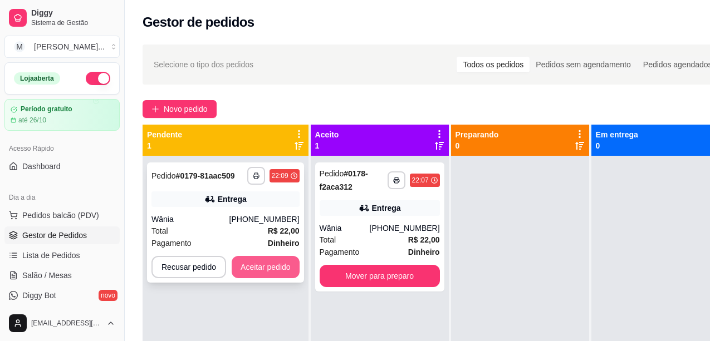  What do you see at coordinates (37, 79) in the screenshot?
I see `div: Loja aberta` at bounding box center [37, 79].